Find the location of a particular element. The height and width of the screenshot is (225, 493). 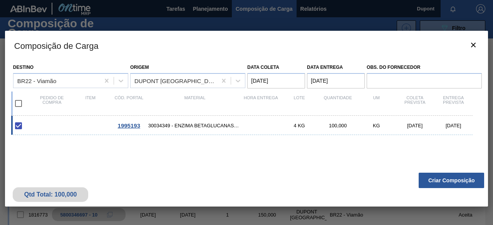

div: BR22 - Viamão is located at coordinates (37, 81).